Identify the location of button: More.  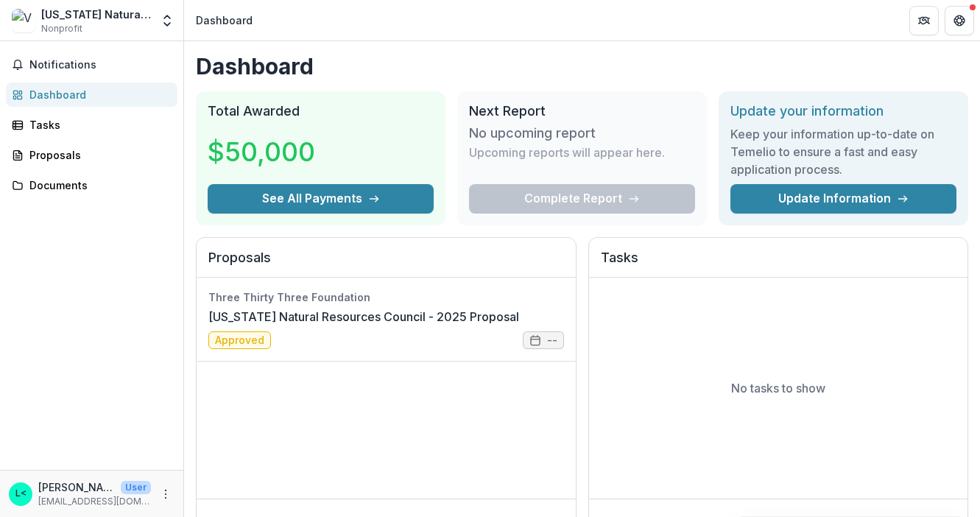
(166, 494).